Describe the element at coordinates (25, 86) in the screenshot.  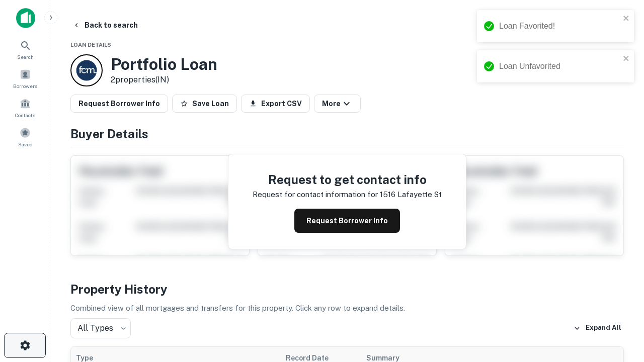
I see `span: Borrowers` at that location.